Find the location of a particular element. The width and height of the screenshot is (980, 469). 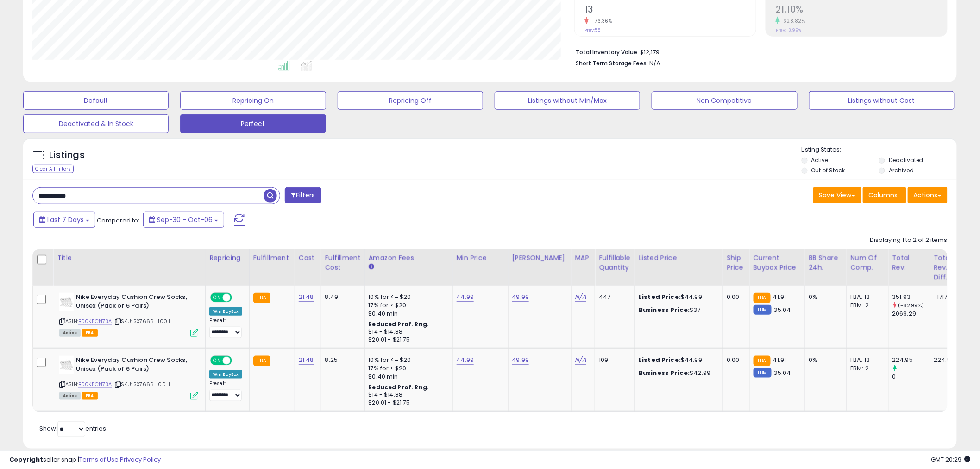

div: 17% for > $20 is located at coordinates (407, 368).